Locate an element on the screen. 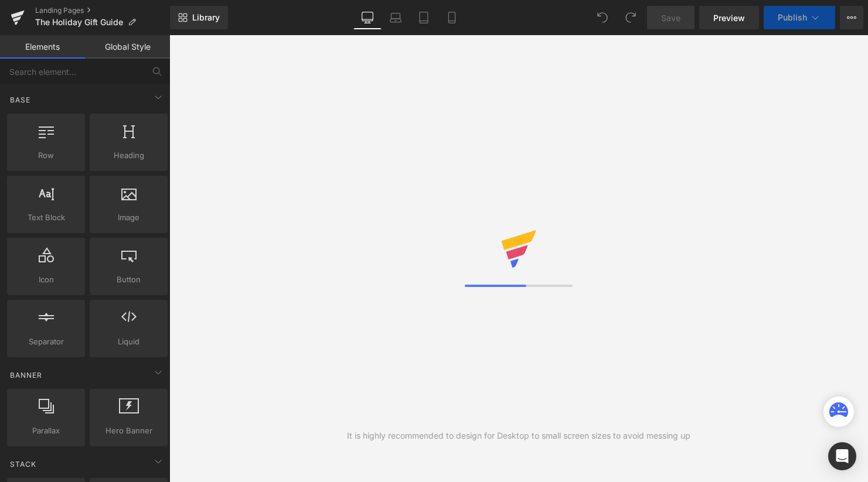 This screenshot has height=482, width=868. span: Image is located at coordinates (128, 217).